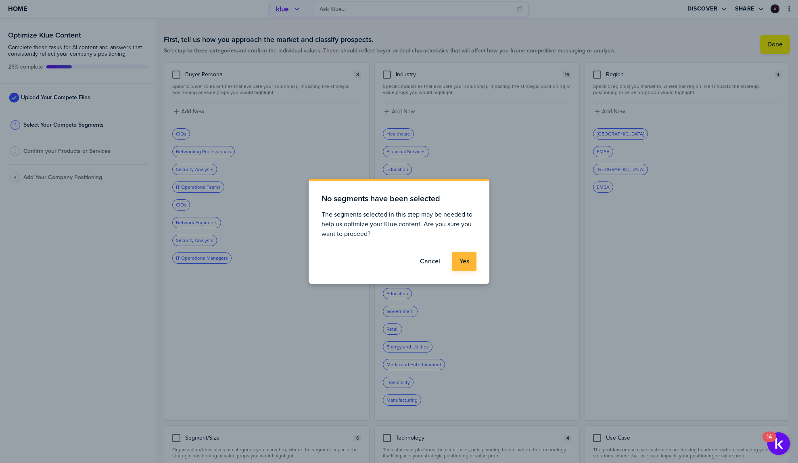 The image size is (798, 463). Describe the element at coordinates (779, 444) in the screenshot. I see `button: Open Resource Center, 14 new notifications` at that location.